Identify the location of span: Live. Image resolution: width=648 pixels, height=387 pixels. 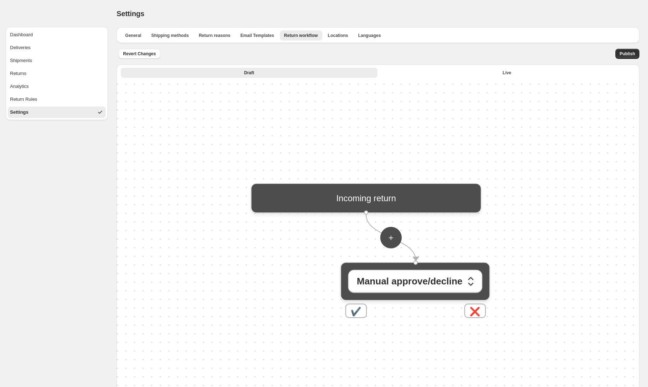
(507, 73).